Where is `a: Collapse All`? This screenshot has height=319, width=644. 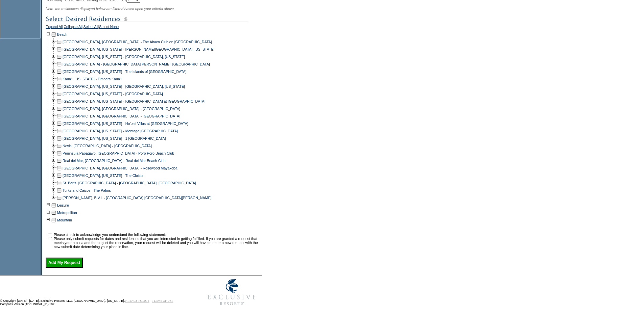 a: Collapse All is located at coordinates (73, 28).